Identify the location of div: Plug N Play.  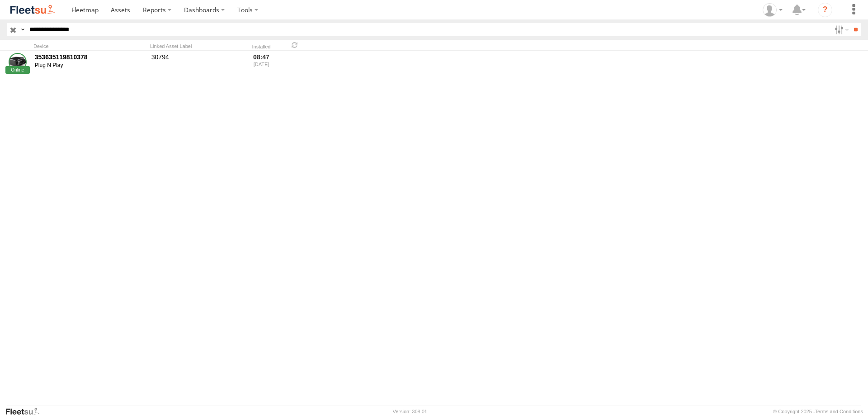
(90, 66).